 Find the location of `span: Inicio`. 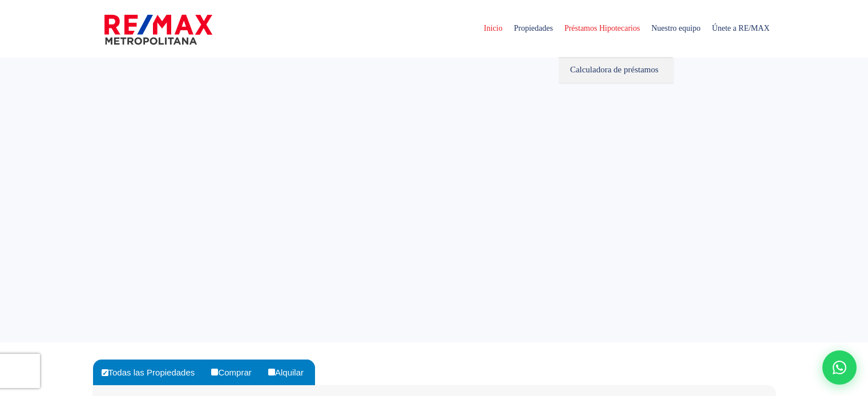

span: Inicio is located at coordinates (493, 29).